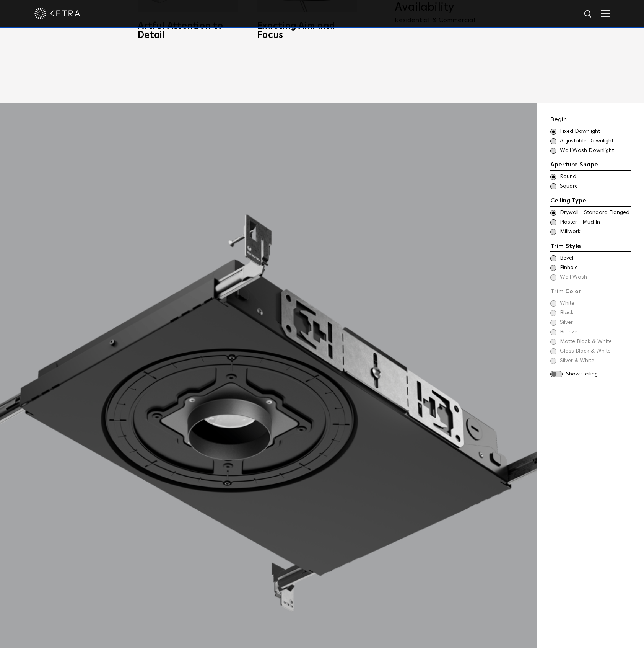 The width and height of the screenshot is (644, 648). Describe the element at coordinates (591, 120) in the screenshot. I see `div: Begin` at that location.